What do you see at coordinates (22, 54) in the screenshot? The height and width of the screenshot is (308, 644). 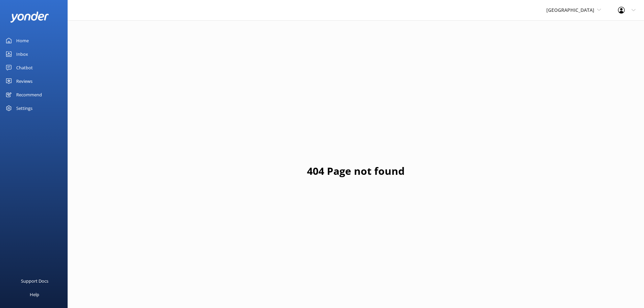 I see `div: Inbox` at bounding box center [22, 54].